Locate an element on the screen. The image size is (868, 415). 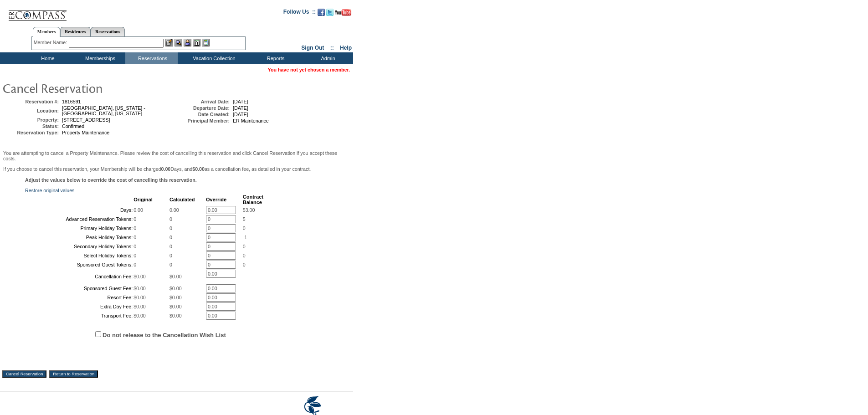
p: If you choose to cancel this reservation, your Membership will be charged Days, and as a cancella... is located at coordinates (176, 169).